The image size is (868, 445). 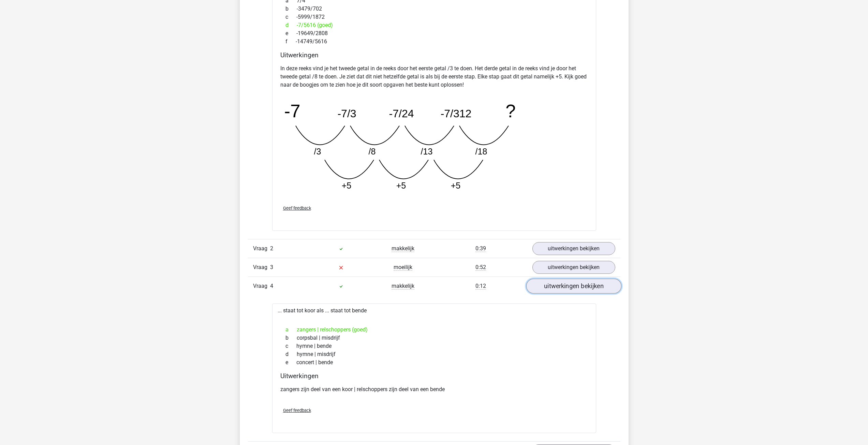 I want to click on span: 2, so click(x=271, y=248).